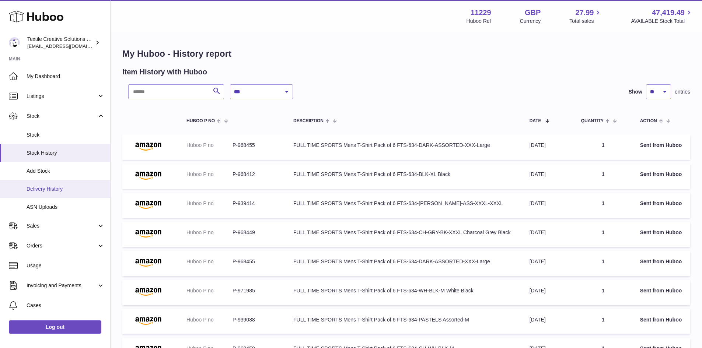 This screenshot has height=348, width=702. Describe the element at coordinates (308, 121) in the screenshot. I see `span: Description` at that location.